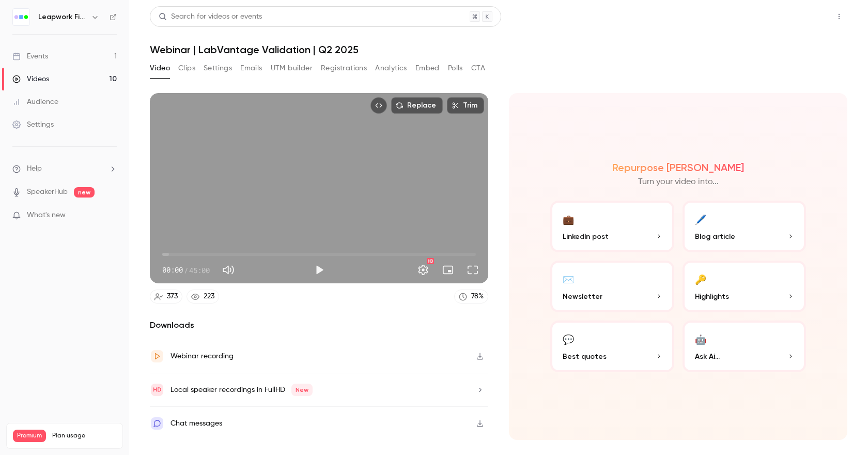 The image size is (868, 455). What do you see at coordinates (417, 105) in the screenshot?
I see `button: Replace` at bounding box center [417, 105].